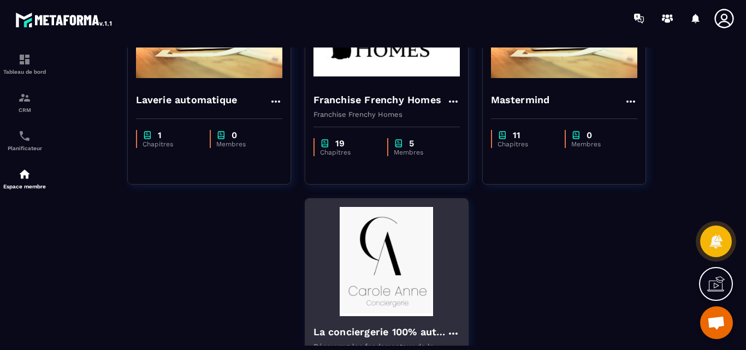  Describe the element at coordinates (339, 143) in the screenshot. I see `p: 19` at that location.